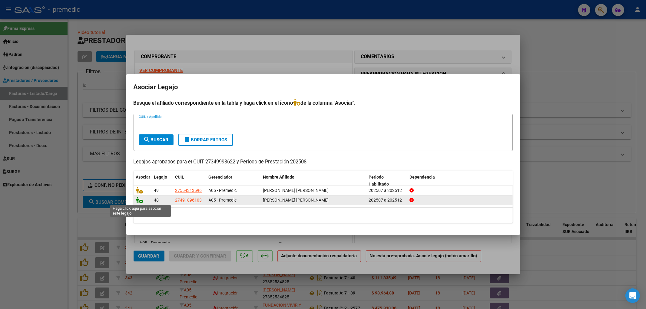 The image size is (646, 309). What do you see at coordinates (187, 140) in the screenshot?
I see `mat-icon: delete` at bounding box center [187, 140].